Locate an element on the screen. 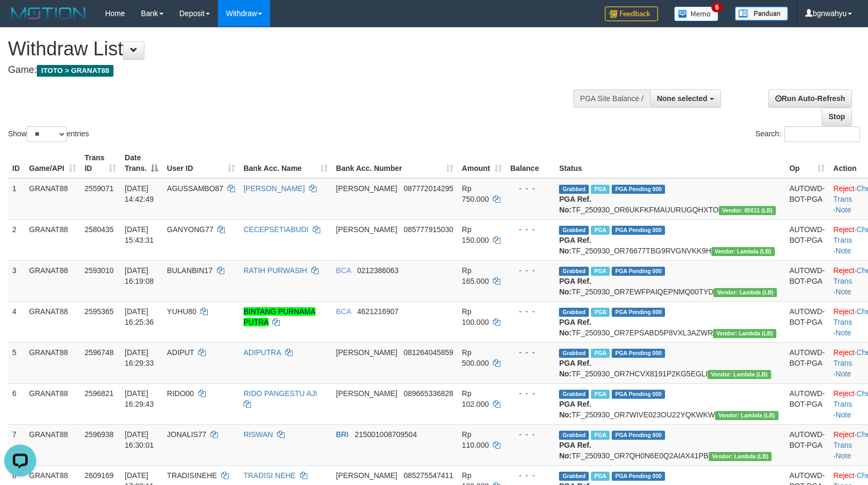 The image size is (868, 485). td: TF_250930_OR6UKFKFMAUURUGQHXTO is located at coordinates (669, 199).